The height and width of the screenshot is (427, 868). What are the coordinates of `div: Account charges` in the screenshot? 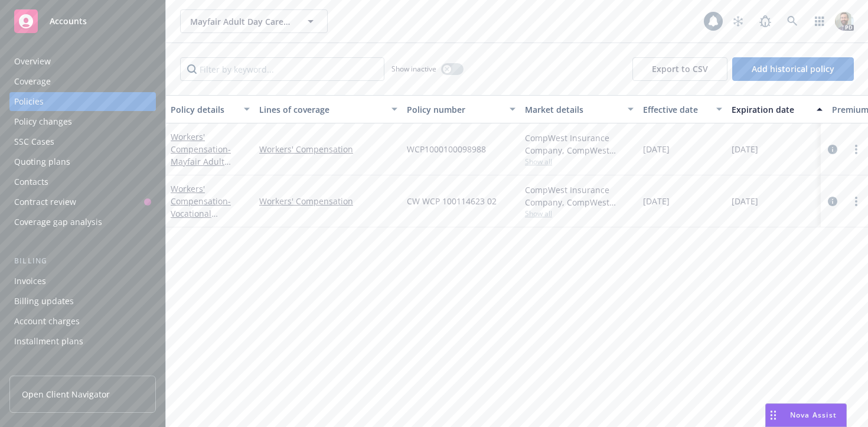 It's located at (47, 321).